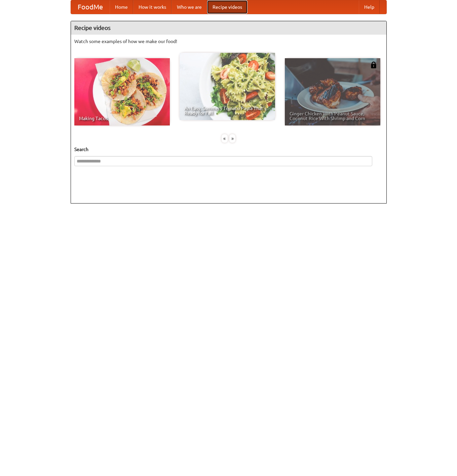 The image size is (457, 476). I want to click on h5: Search, so click(228, 149).